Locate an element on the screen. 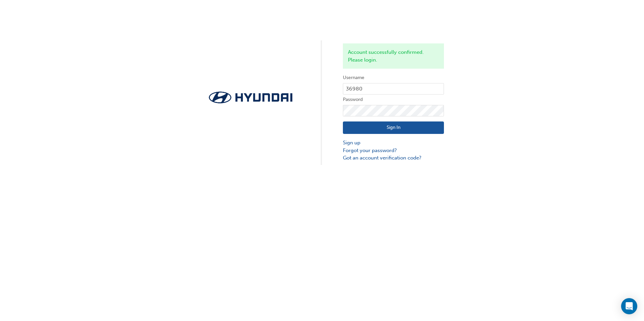 The image size is (644, 321). button: Sign In is located at coordinates (393, 128).